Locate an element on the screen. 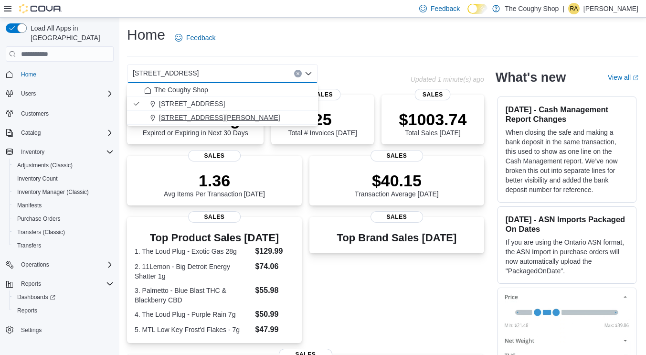  button: Clear input is located at coordinates (298, 73).